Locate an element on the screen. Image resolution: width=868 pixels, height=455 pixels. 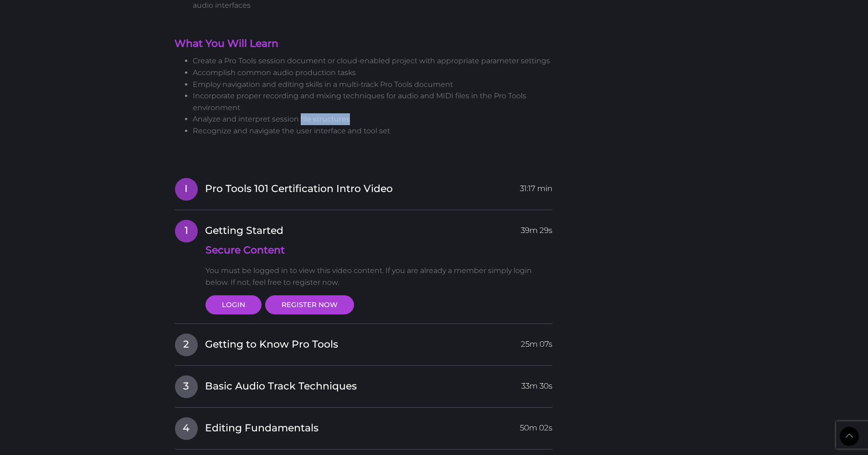
span: Basic Audio Track Techniques is located at coordinates (281, 386).